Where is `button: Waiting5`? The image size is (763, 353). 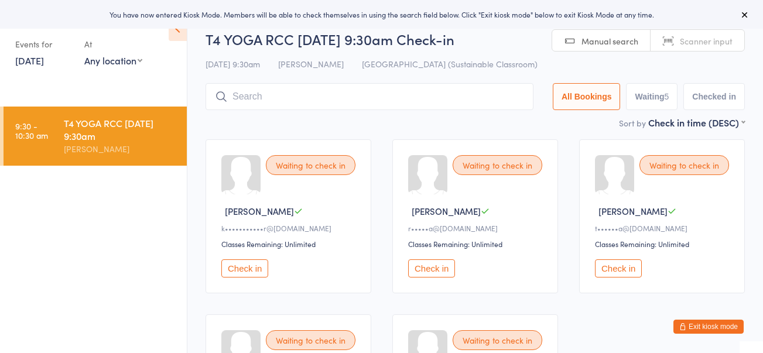
button: Waiting5 is located at coordinates (652, 97).